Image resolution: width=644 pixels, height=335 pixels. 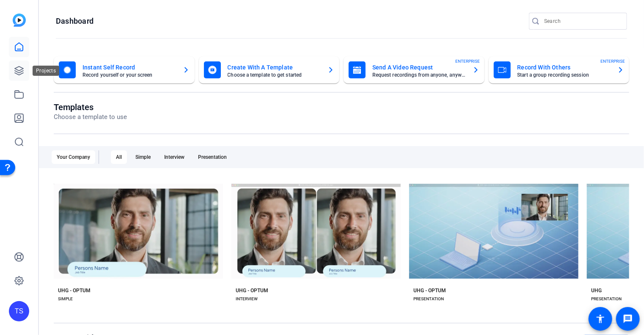 What do you see at coordinates (129, 67) in the screenshot?
I see `mat-card-title: Instant Self Record` at bounding box center [129, 67].